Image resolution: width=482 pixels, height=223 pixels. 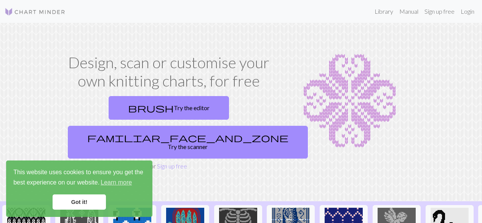 What do you see at coordinates (116, 183) in the screenshot?
I see `a: learn more about cookies` at bounding box center [116, 183].